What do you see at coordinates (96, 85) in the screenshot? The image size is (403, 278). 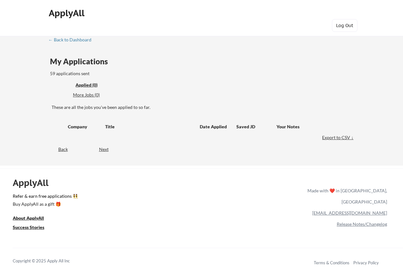 I see `div: Applied (0)` at bounding box center [96, 85].